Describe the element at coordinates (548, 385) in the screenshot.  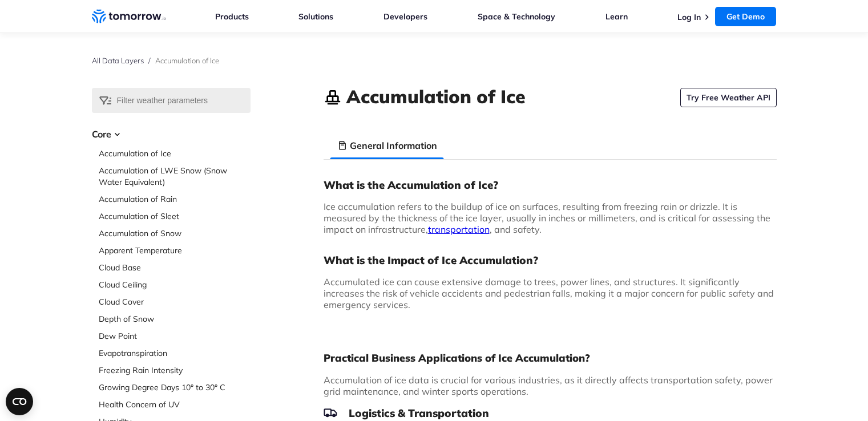
I see `span: Accumulation of ice data is crucial for various industries, as it directly affects transportation...` at that location.